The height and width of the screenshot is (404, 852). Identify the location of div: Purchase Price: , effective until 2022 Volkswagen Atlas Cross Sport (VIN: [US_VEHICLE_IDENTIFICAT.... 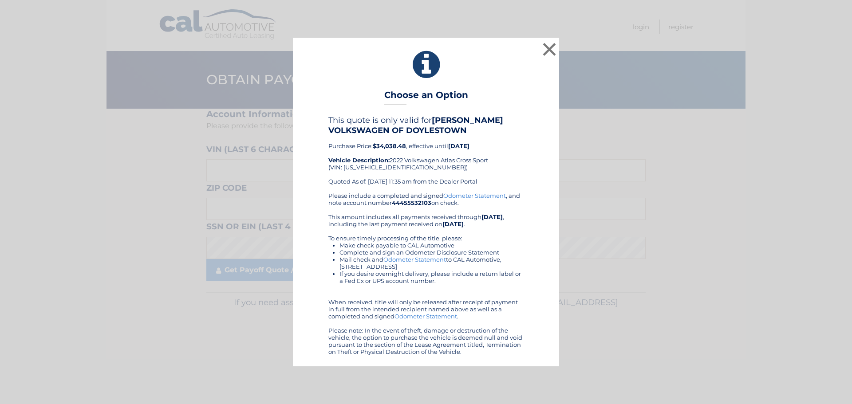
(426, 154).